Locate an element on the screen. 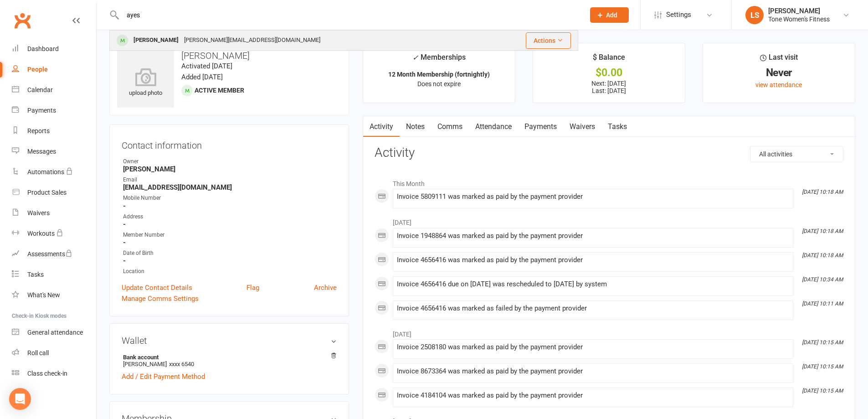  button: Actions is located at coordinates (548, 40).